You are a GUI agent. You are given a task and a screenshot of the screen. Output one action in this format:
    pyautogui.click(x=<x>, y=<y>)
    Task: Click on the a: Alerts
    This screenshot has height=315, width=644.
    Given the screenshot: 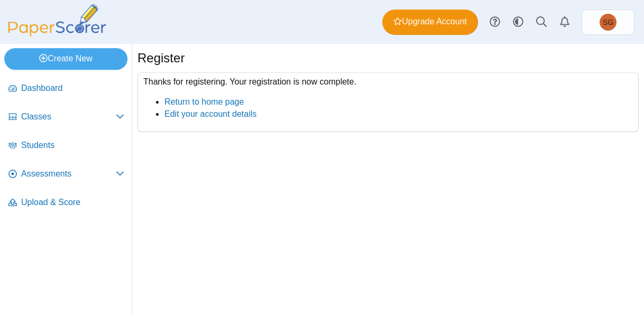 What is the action you would take?
    pyautogui.click(x=565, y=22)
    